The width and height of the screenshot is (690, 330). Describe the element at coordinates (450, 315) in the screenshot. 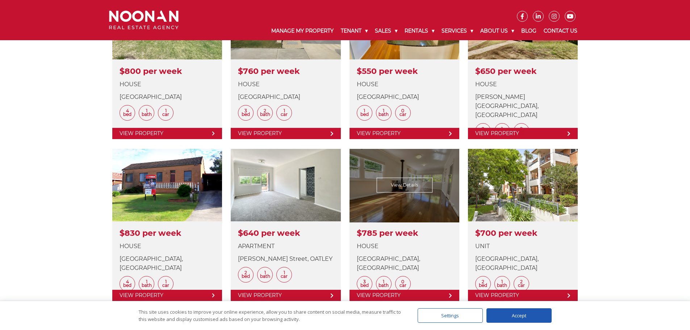

I see `div: Settings` at that location.